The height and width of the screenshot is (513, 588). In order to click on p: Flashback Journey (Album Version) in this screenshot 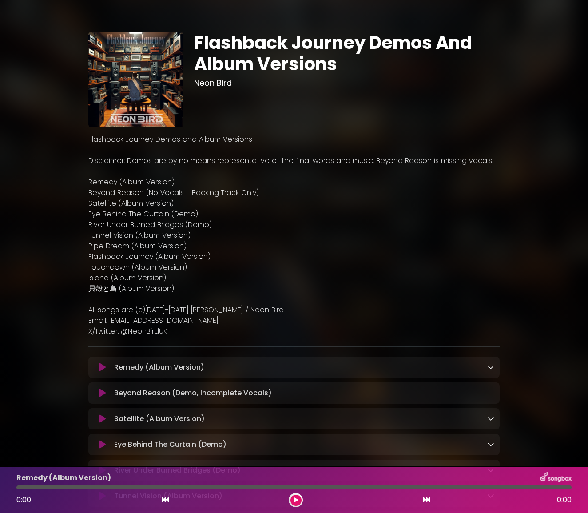, I will do `click(294, 257)`.